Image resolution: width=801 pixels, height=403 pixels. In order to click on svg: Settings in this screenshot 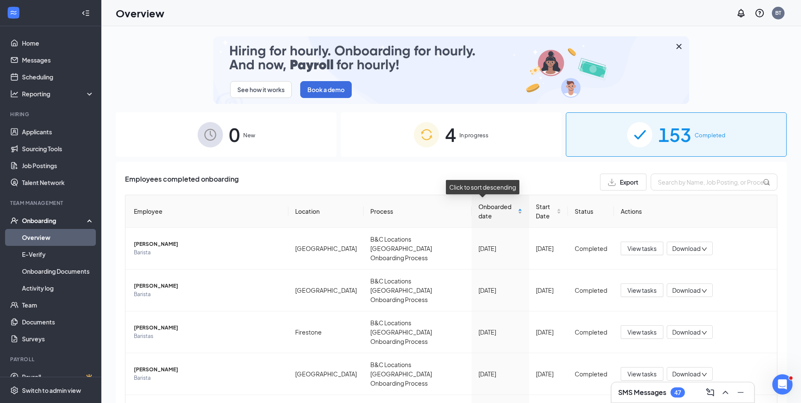, I will do `click(14, 390)`.